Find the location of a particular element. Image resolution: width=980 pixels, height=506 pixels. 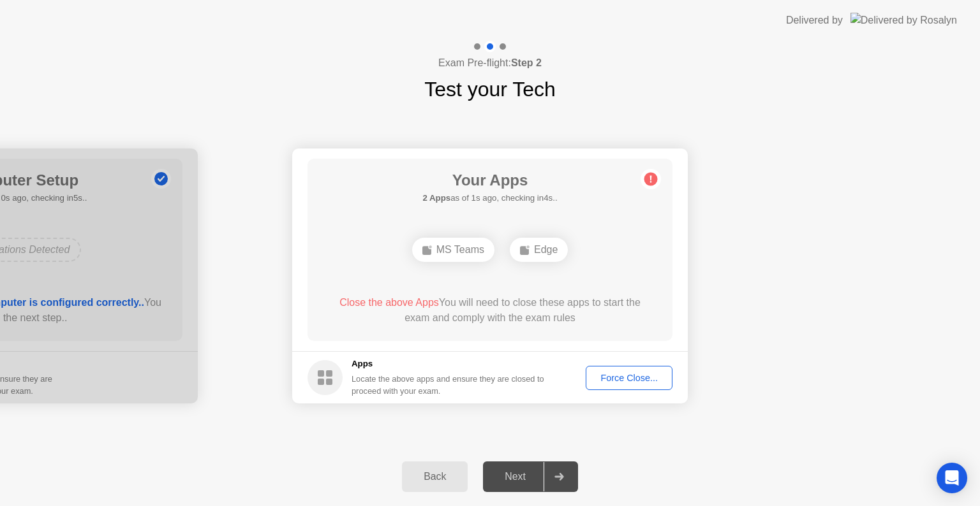

div: Locate the above apps and ensure they are closed to proceed with your exam. is located at coordinates (448, 385).